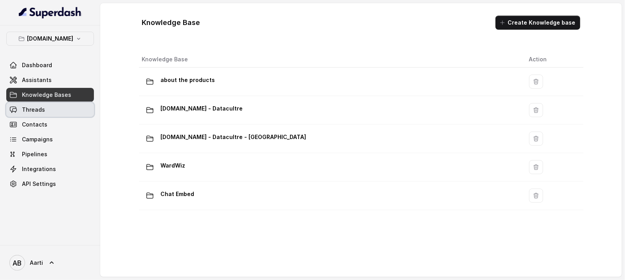 This screenshot has height=280, width=625. Describe the element at coordinates (50, 140) in the screenshot. I see `a: Campaigns` at that location.